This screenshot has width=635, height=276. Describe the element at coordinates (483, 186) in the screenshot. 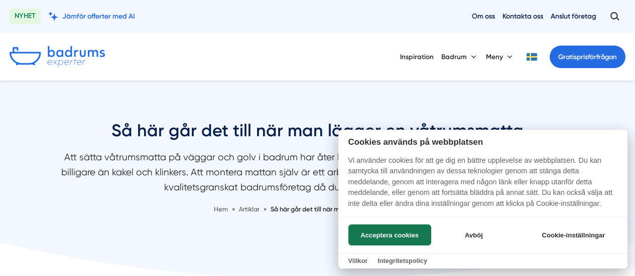

I see `p: Vi använder cookies för att ge dig en bättre upplevelse av webbplatsen. Du kan samtycka till anvä...` at that location.